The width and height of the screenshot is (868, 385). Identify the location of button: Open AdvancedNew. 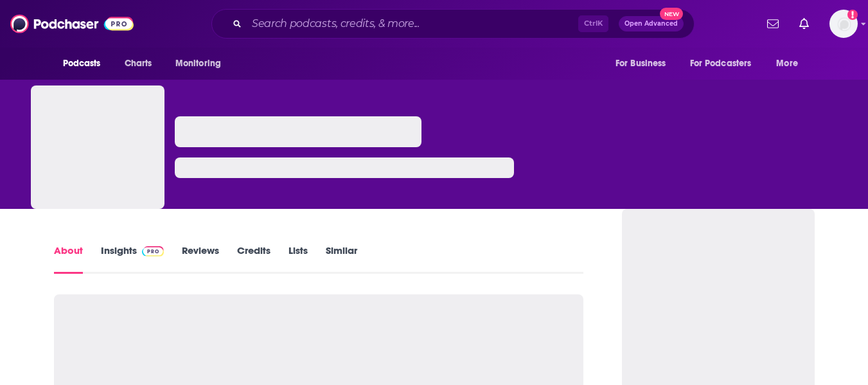
(651, 24).